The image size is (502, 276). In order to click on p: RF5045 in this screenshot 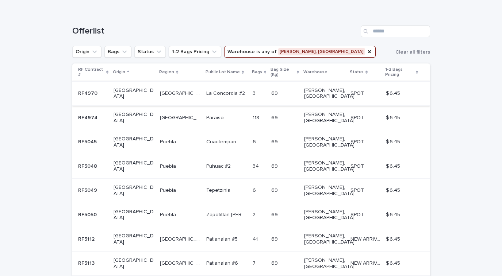, I will do `click(88, 141)`.